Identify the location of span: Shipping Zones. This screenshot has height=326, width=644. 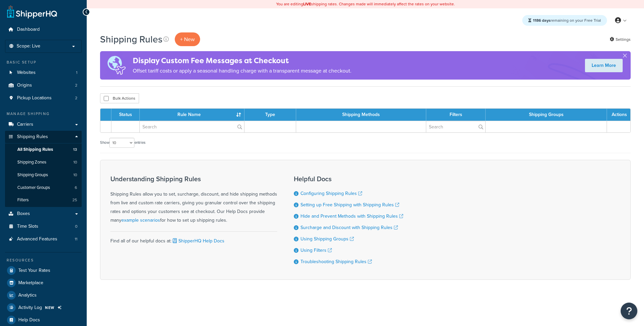
(32, 162).